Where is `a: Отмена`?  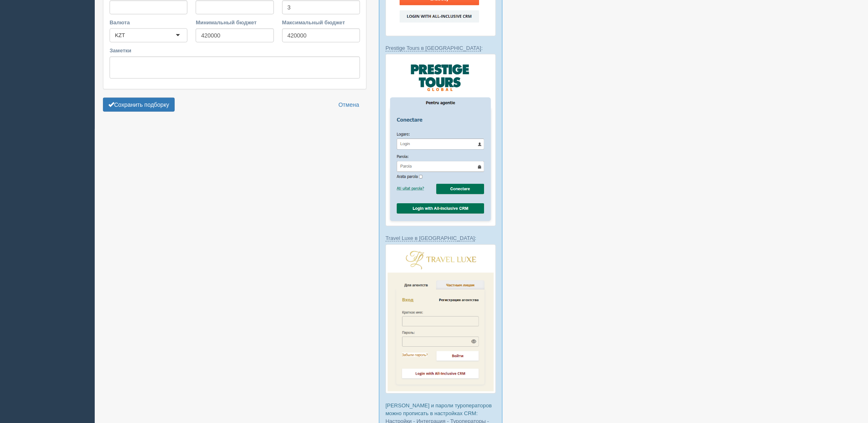 a: Отмена is located at coordinates (349, 105).